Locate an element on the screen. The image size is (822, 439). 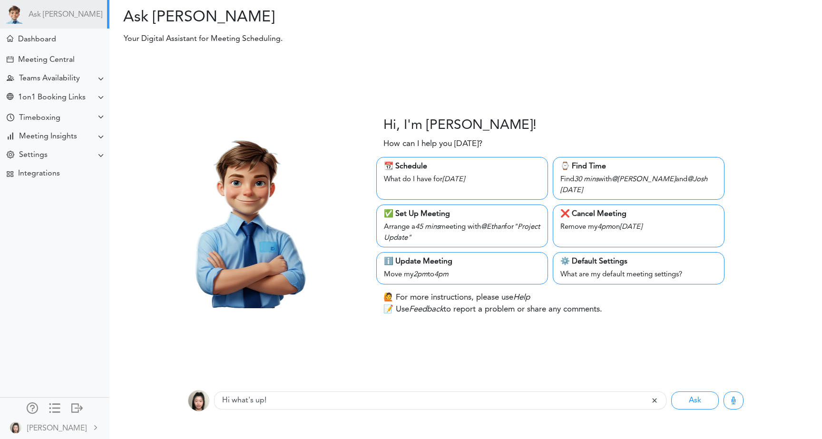
div: Show only icons is located at coordinates (55, 407).